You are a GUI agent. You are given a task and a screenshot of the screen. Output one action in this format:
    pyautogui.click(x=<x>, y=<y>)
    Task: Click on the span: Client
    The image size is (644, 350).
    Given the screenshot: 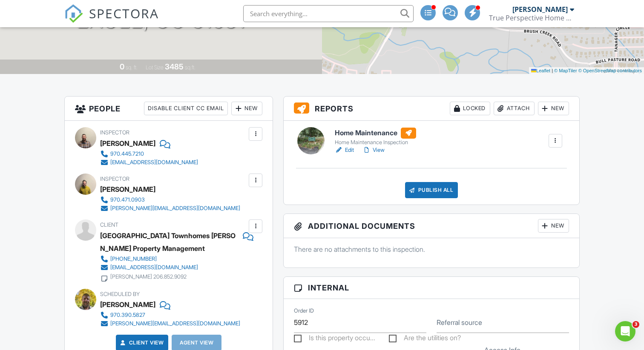 What is the action you would take?
    pyautogui.click(x=109, y=225)
    